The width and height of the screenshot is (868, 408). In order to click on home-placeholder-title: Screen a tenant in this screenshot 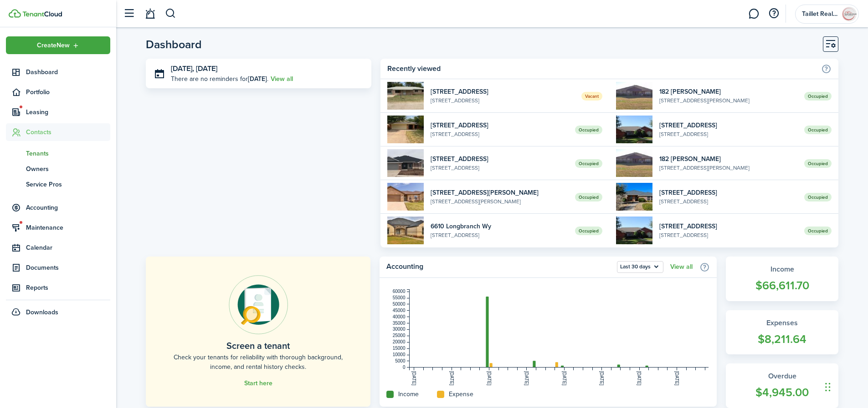, I will do `click(258, 346)`.